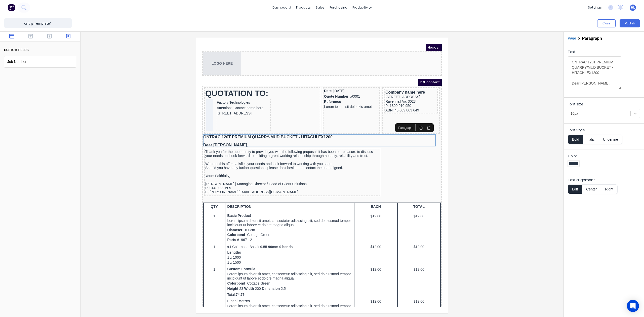 Image resolution: width=644 pixels, height=317 pixels. Describe the element at coordinates (40, 50) in the screenshot. I see `button: custom fields` at that location.